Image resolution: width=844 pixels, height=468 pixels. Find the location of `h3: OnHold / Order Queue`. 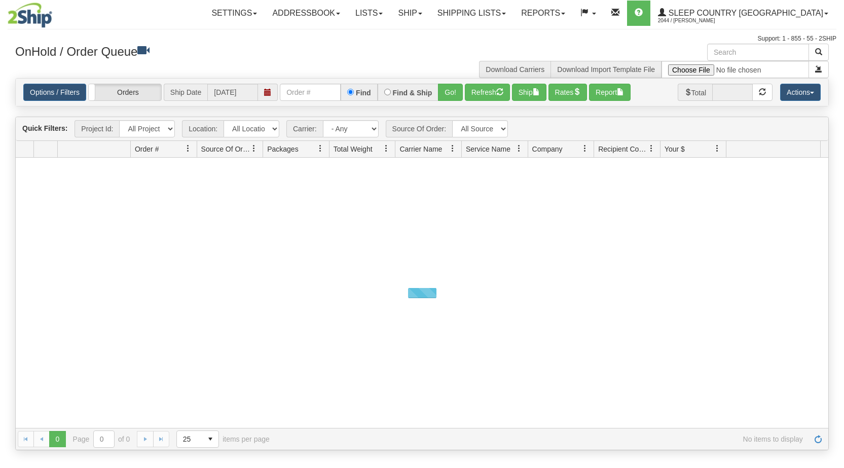

h3: OnHold / Order Queue is located at coordinates (215, 51).